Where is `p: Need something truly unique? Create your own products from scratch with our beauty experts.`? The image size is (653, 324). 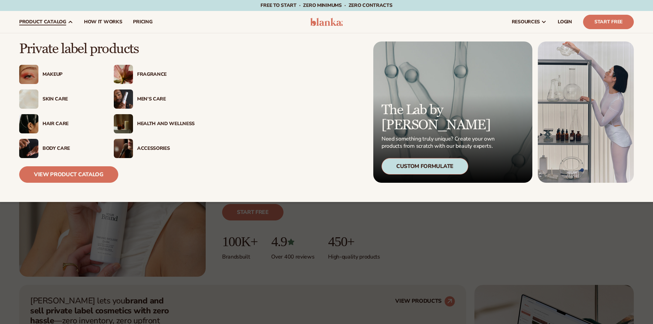 p: Need something truly unique? Create your own products from scratch with our beauty experts. is located at coordinates (439, 143).